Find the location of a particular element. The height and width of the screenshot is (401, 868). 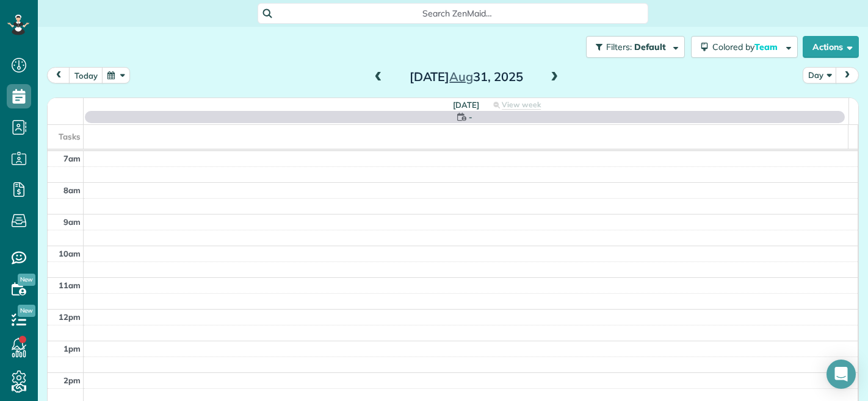

span: Team is located at coordinates (767, 47).